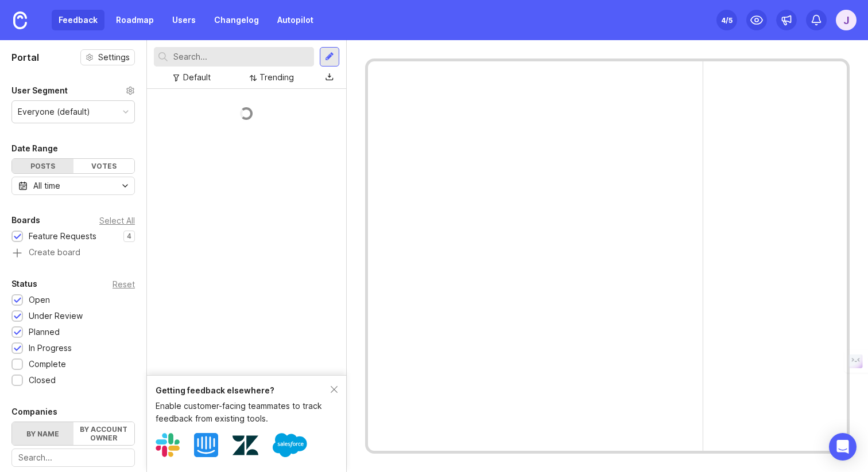 The height and width of the screenshot is (472, 868). Describe the element at coordinates (46, 186) in the screenshot. I see `div: All time` at that location.